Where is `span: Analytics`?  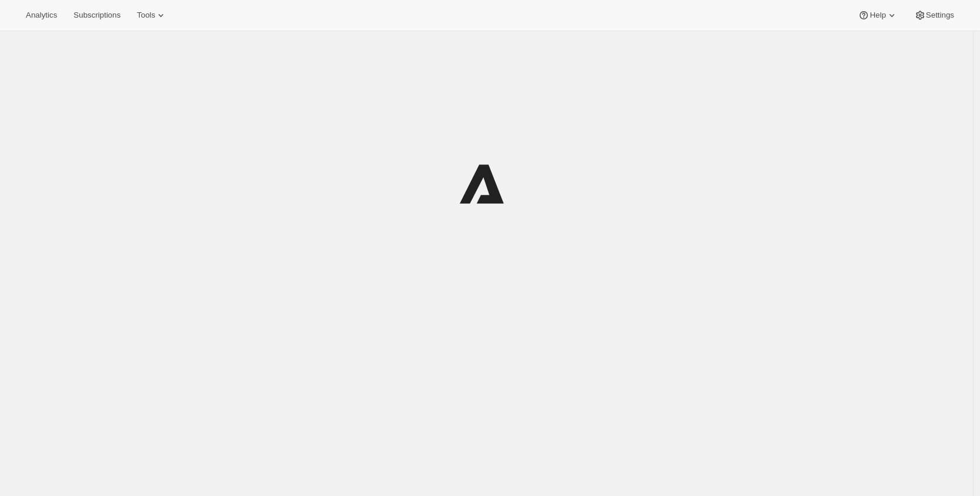 span: Analytics is located at coordinates (41, 15).